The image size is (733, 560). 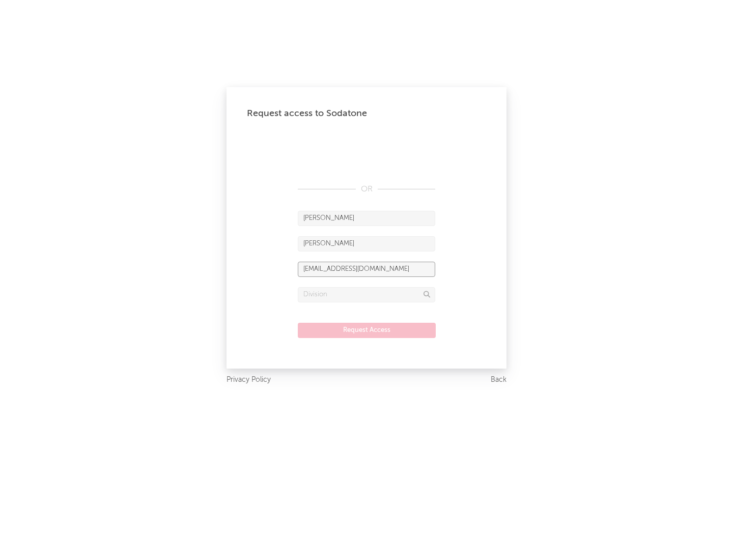 I want to click on button: Request Access, so click(x=366, y=330).